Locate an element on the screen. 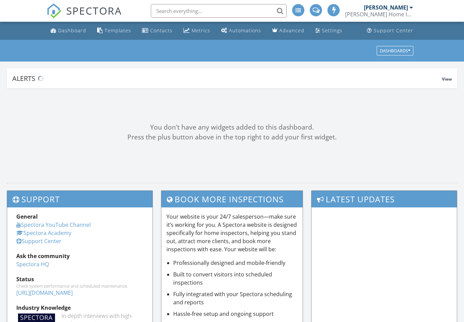 The height and width of the screenshot is (322, 464). a: Spectora HQ is located at coordinates (33, 264).